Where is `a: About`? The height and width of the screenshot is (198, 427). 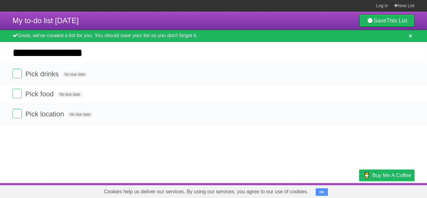
a: About is located at coordinates (282, 190).